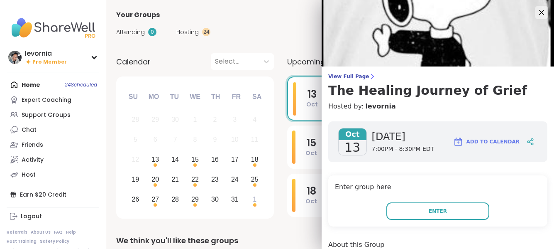  Describe the element at coordinates (380, 106) in the screenshot. I see `a: levornia` at that location.